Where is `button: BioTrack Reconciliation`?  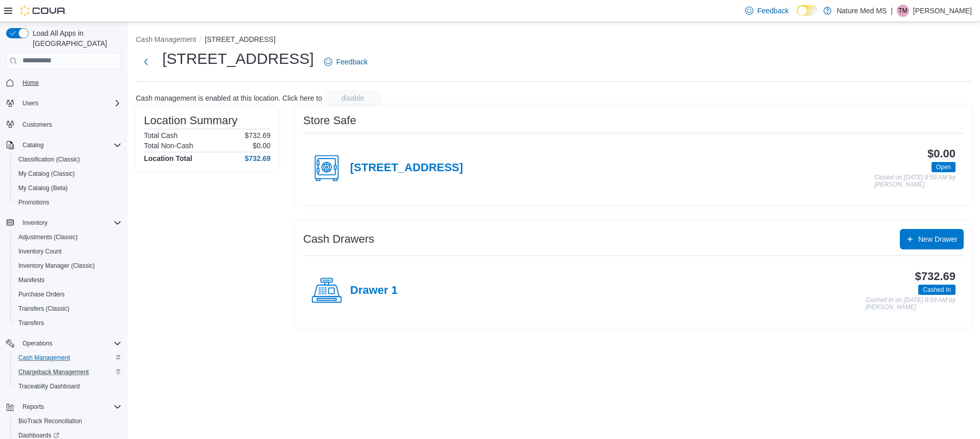 button: BioTrack Reconciliation is located at coordinates (68, 421).